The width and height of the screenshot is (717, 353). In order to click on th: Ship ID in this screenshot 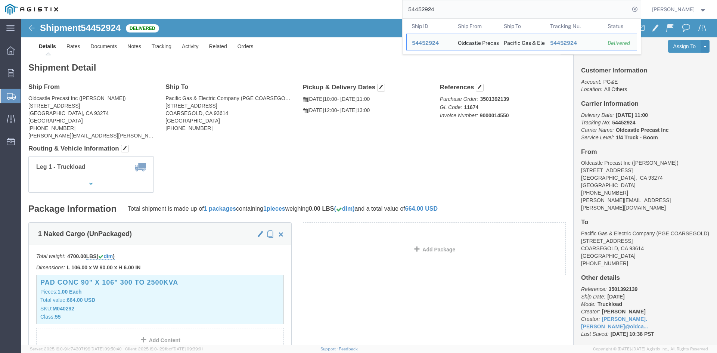, I will do `click(430, 26)`.